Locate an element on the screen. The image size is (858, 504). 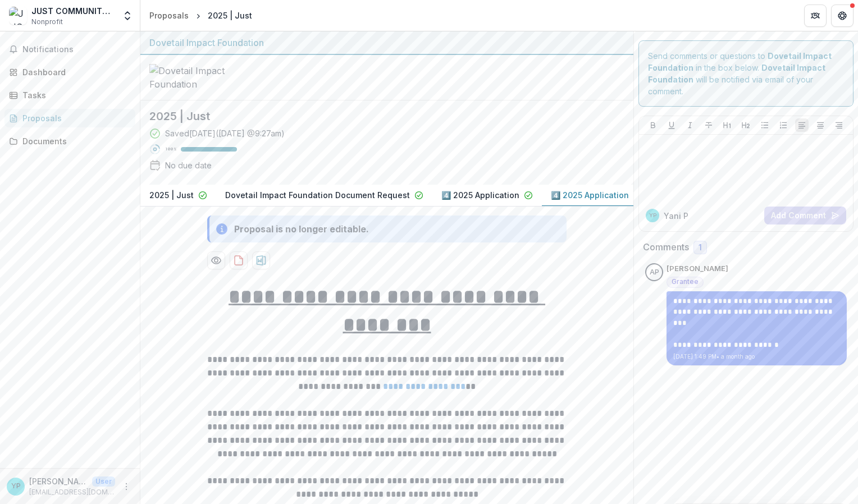
button: Bold is located at coordinates (653, 125).